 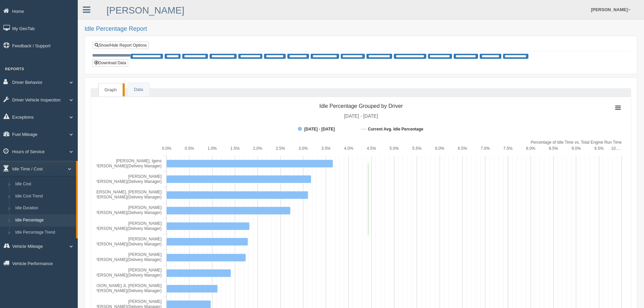 What do you see at coordinates (508, 148) in the screenshot?
I see `text: 7.5%` at bounding box center [508, 148].